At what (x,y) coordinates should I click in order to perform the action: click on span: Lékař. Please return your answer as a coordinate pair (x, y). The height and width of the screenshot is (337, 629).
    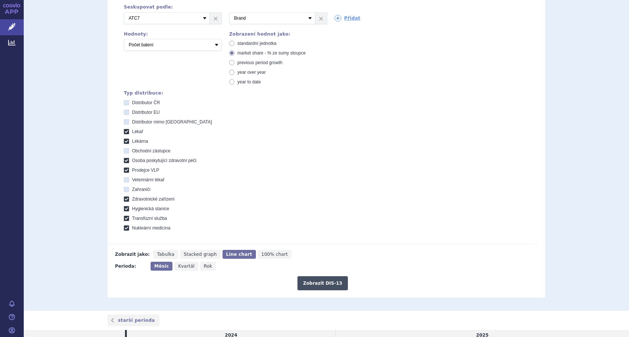
    Looking at the image, I should click on (138, 132).